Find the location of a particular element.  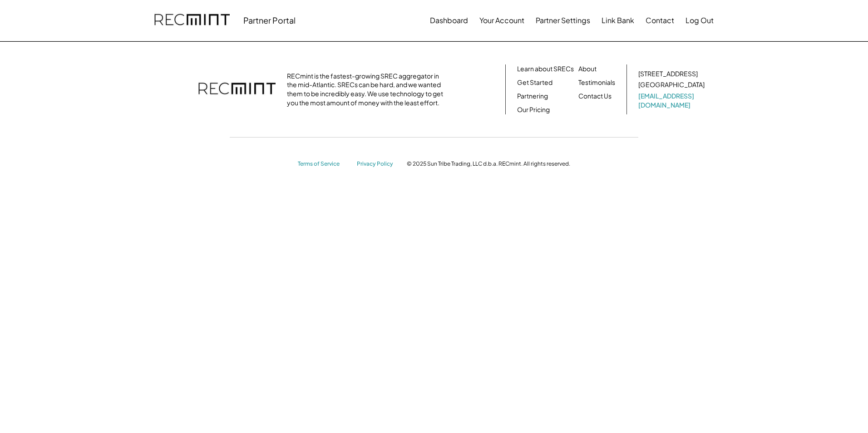

button: Your Account is located at coordinates (502, 20).